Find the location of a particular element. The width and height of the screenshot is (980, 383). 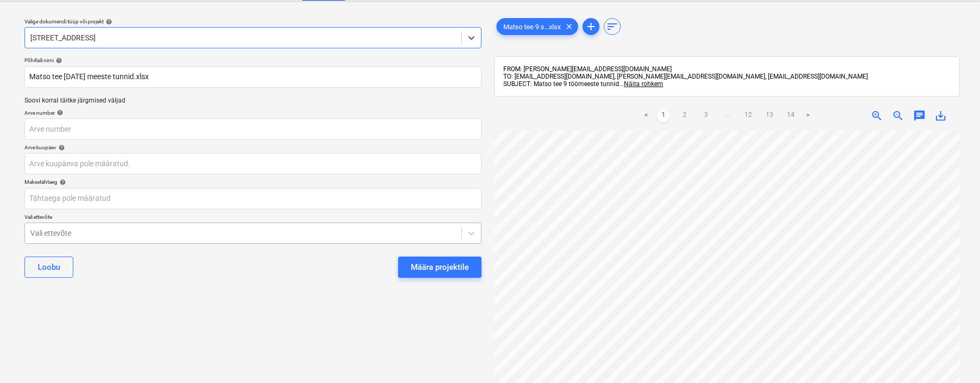

a: Page 13 is located at coordinates (769, 116).